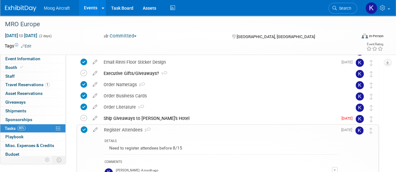 This screenshot has width=396, height=172. I want to click on div: Order Literature, so click(221, 107).